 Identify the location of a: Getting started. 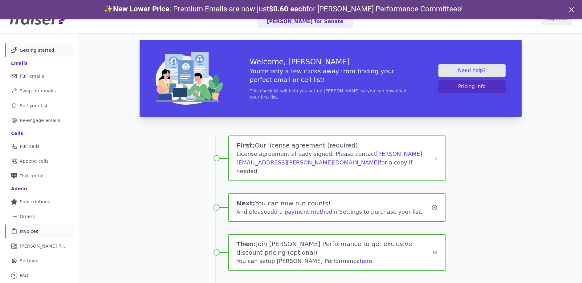
(39, 50).